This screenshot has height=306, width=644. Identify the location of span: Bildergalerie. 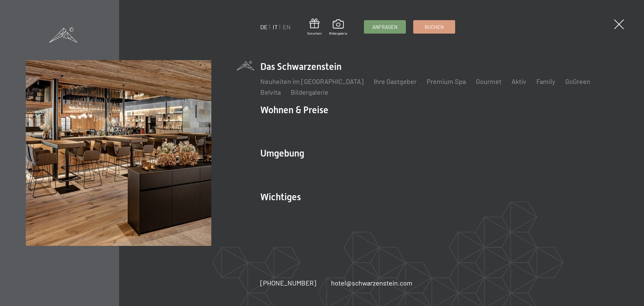
(338, 33).